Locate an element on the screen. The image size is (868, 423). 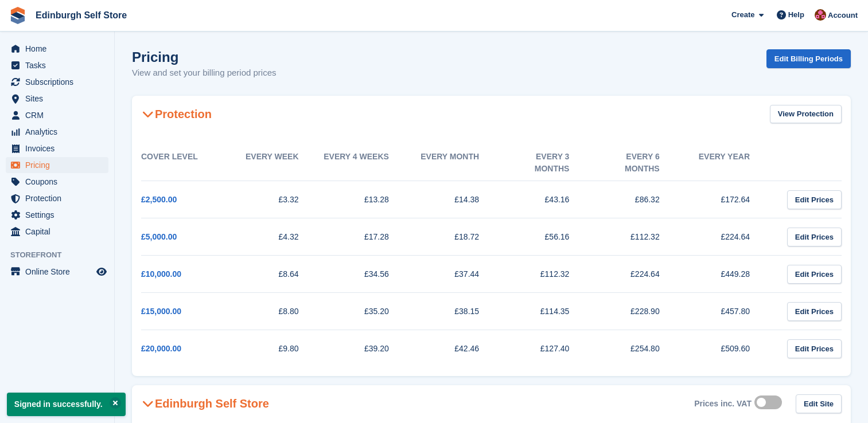
span: Analytics is located at coordinates (59, 132).